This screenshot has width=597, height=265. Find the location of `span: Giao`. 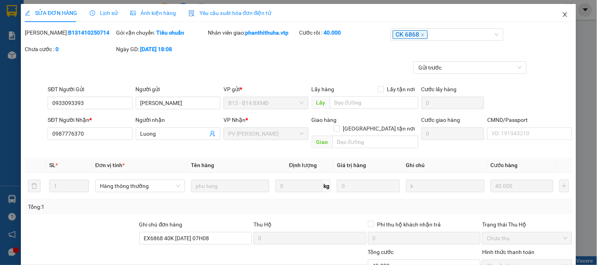

span: Giao is located at coordinates (322, 142).